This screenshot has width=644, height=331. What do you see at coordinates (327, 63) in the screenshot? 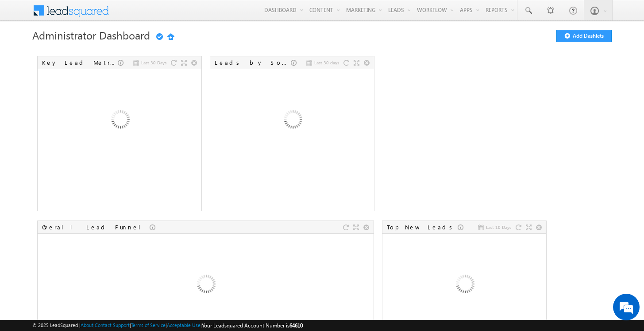
I see `span: Last 30 days` at bounding box center [327, 63].